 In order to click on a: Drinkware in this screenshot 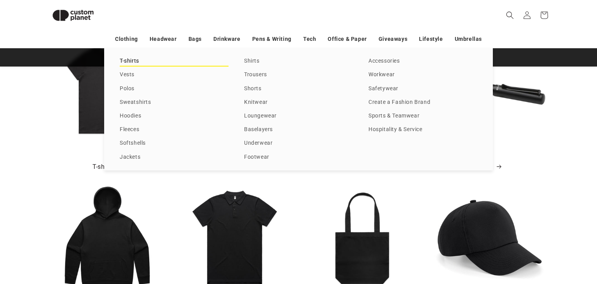, I will do `click(227, 39)`.